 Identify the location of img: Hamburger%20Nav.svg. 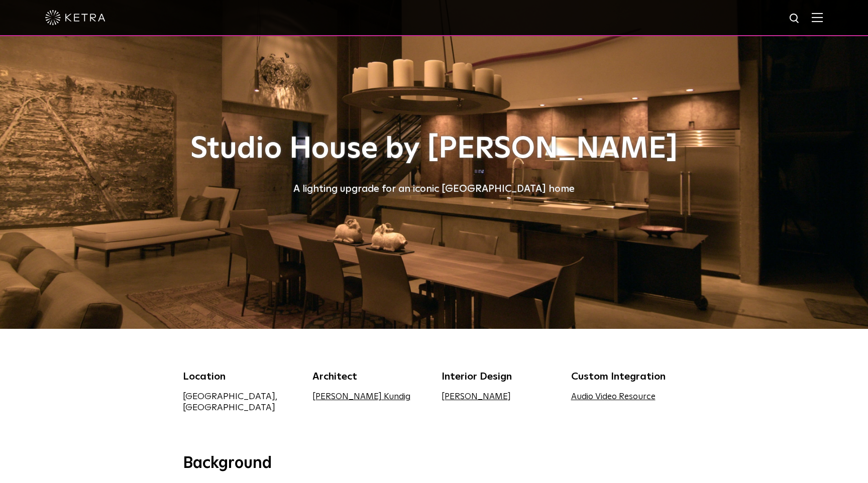
(818, 17).